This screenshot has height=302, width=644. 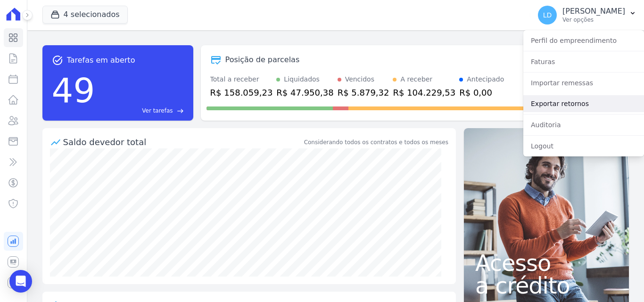 I want to click on a: Perfil do empreendimento, so click(x=584, y=41).